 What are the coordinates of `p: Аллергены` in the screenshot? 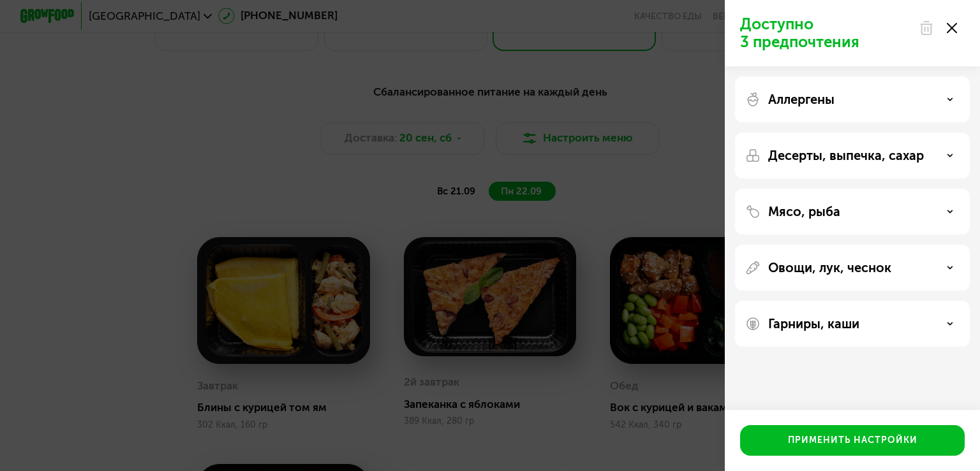 It's located at (801, 99).